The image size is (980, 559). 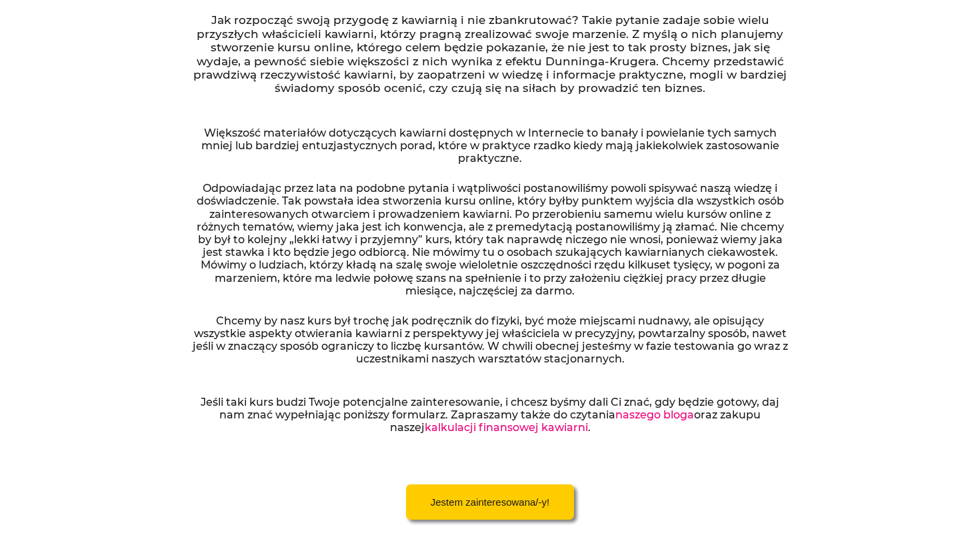 What do you see at coordinates (655, 415) in the screenshot?
I see `a: naszego bloga` at bounding box center [655, 415].